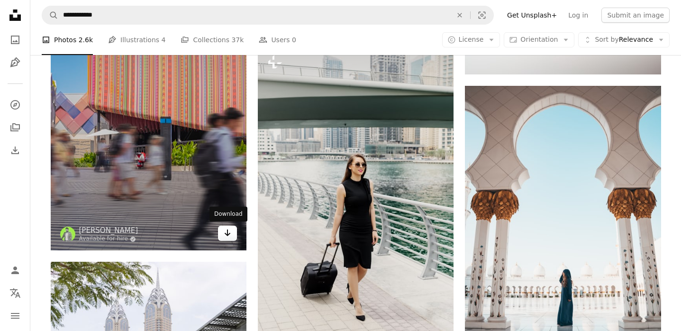 This screenshot has width=681, height=331. What do you see at coordinates (50, 15) in the screenshot?
I see `button: Search Unsplash` at bounding box center [50, 15].